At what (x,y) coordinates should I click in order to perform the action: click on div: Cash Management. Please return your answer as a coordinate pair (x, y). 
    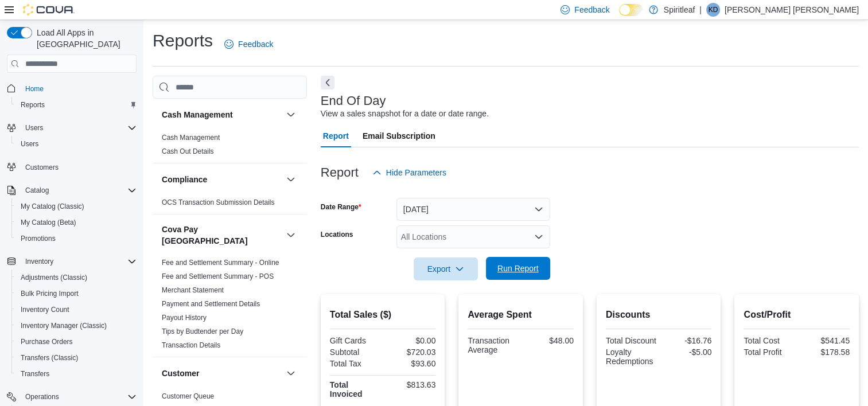
    Looking at the image, I should click on (230, 147).